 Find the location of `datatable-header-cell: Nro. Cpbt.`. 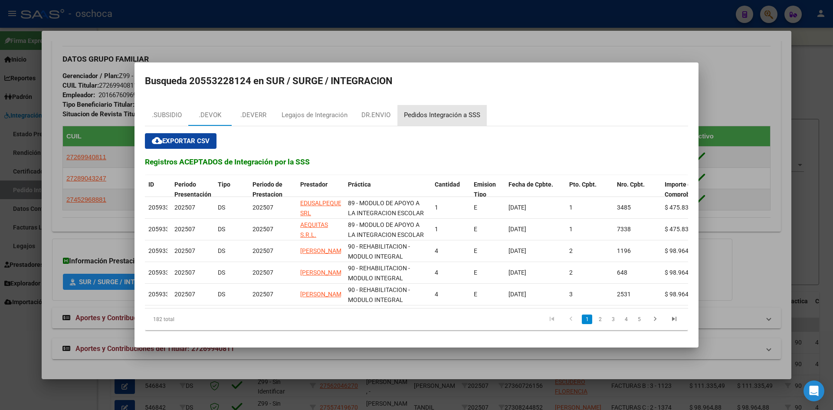

datatable-header-cell: Nro. Cpbt. is located at coordinates (637, 190).